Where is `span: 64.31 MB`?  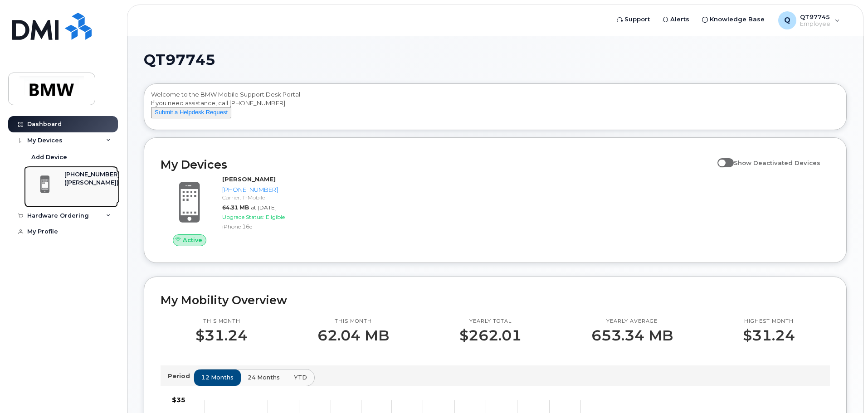
span: 64.31 MB is located at coordinates (235, 207).